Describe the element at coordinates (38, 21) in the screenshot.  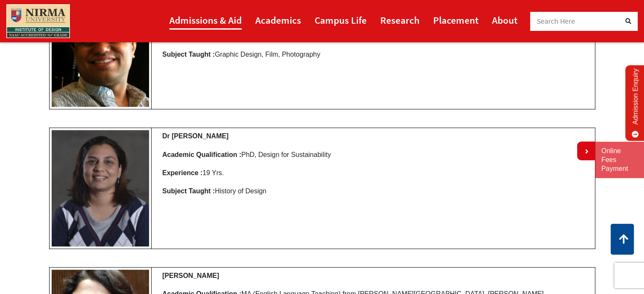
I see `img: main_logo` at that location.